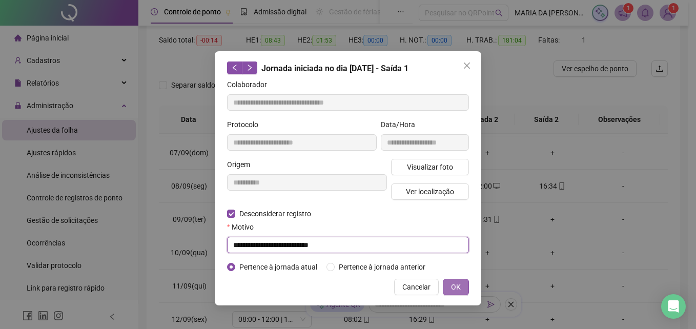 This screenshot has height=329, width=696. What do you see at coordinates (455, 287) in the screenshot?
I see `span: OK` at bounding box center [455, 287].